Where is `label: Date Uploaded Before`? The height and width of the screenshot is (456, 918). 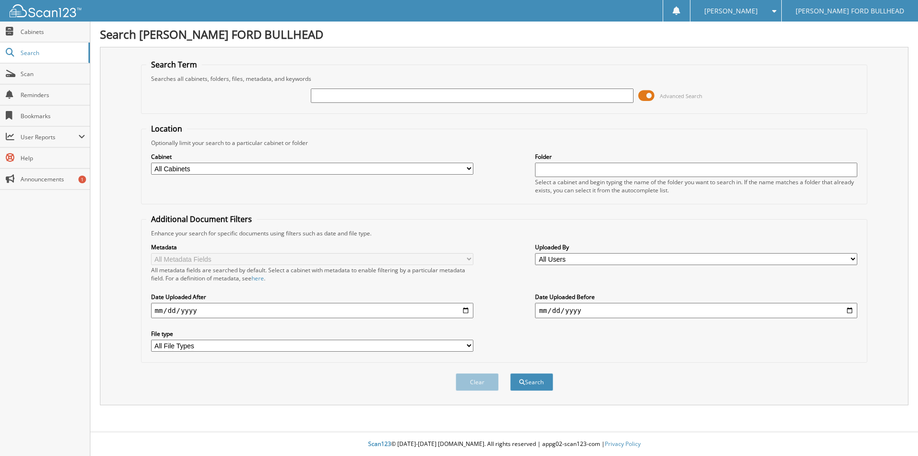 label: Date Uploaded Before is located at coordinates (696, 296).